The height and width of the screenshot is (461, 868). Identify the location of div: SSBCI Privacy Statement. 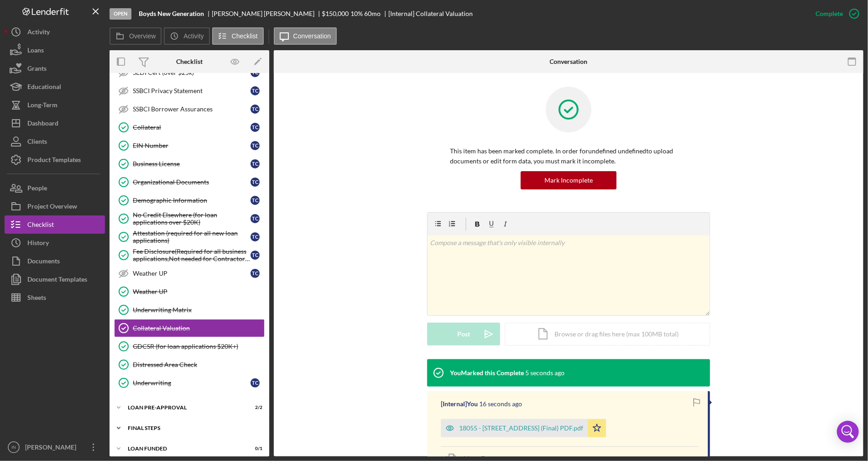
(192, 91).